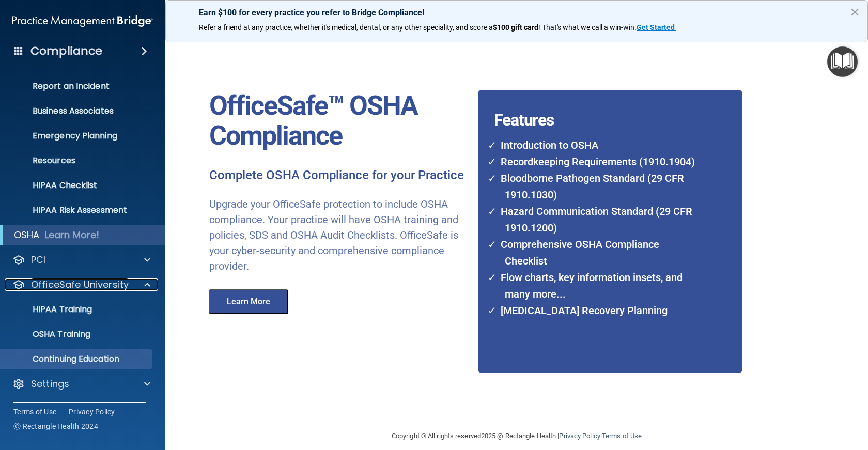 This screenshot has height=450, width=868. Describe the element at coordinates (597, 101) in the screenshot. I see `h4: Features` at that location.